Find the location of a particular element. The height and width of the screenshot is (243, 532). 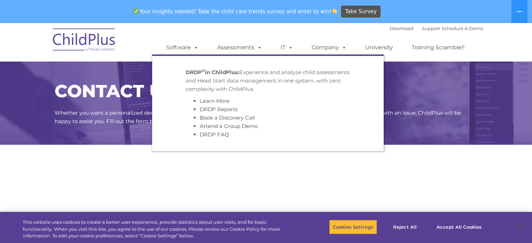

a: Assessments is located at coordinates (240, 48).